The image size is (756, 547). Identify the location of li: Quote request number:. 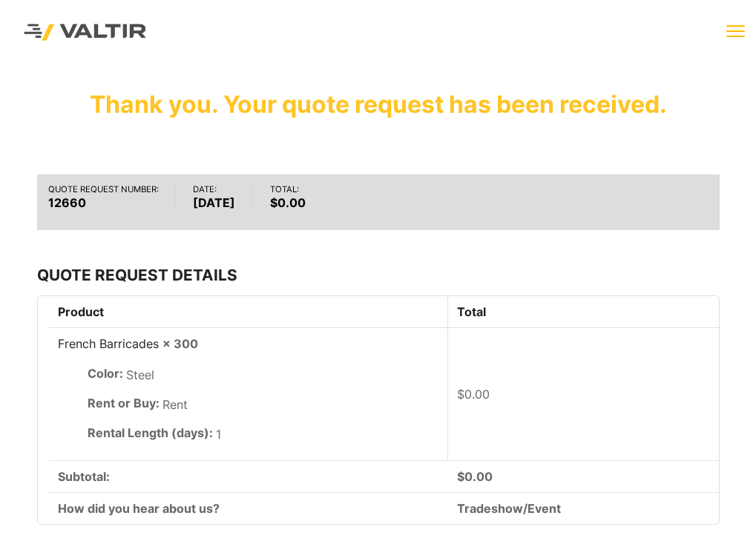
(112, 198).